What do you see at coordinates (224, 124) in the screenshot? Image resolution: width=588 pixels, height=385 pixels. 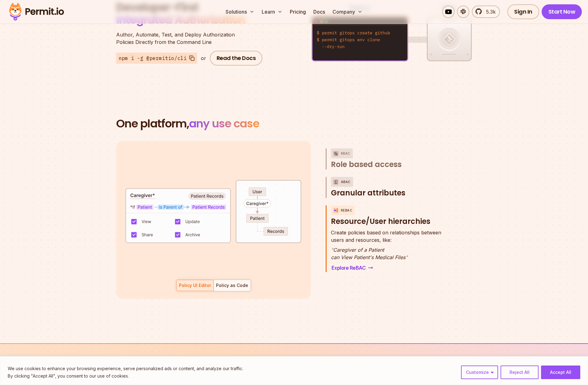 I see `span: any use case` at bounding box center [224, 124].